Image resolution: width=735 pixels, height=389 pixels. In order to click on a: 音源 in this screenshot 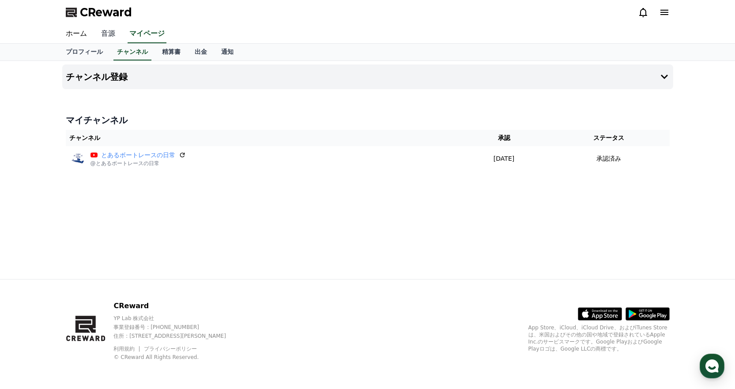, I will do `click(108, 34)`.